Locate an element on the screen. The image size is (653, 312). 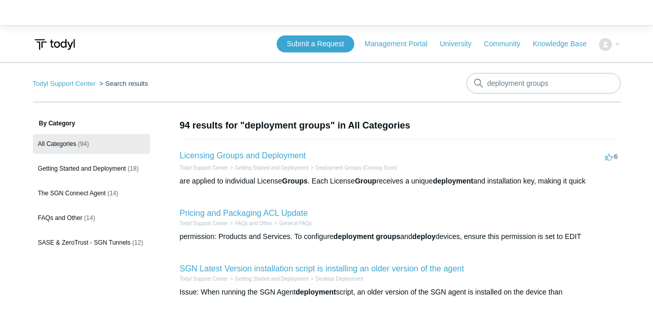
em: deploy is located at coordinates (424, 236).